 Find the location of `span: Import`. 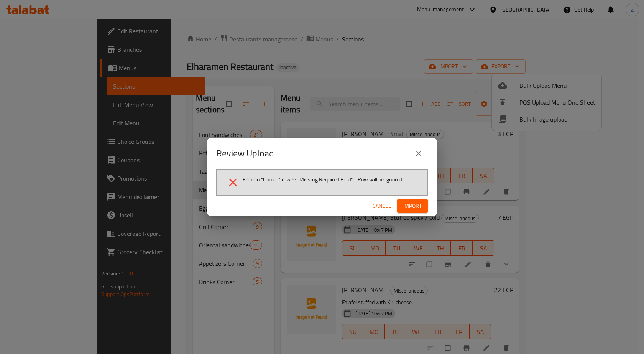

span: Import is located at coordinates (413, 206).